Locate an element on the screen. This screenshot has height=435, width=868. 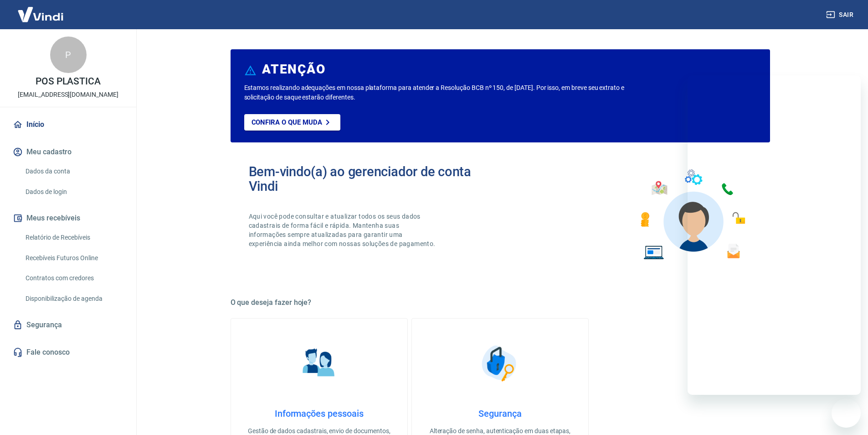
h5: O que deseja fazer hoje? is located at coordinates (500, 303).